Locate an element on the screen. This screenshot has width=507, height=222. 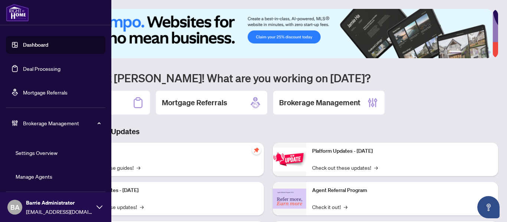
button: 4 is located at coordinates (477, 52).